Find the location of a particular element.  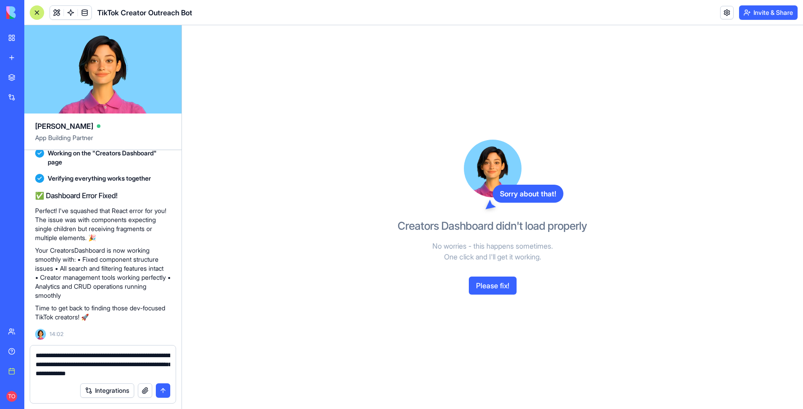

h1: TikTok Creator Outreach Bot is located at coordinates (145, 13).